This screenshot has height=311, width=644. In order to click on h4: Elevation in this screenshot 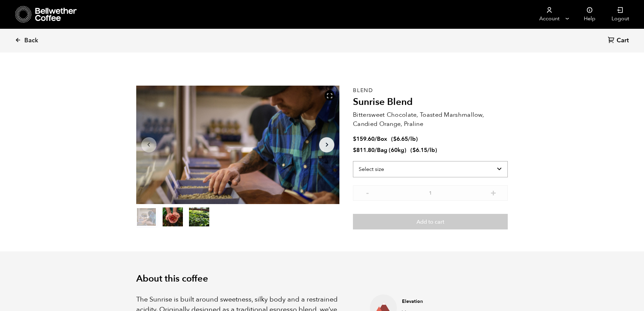, I will do `click(450, 302)`.